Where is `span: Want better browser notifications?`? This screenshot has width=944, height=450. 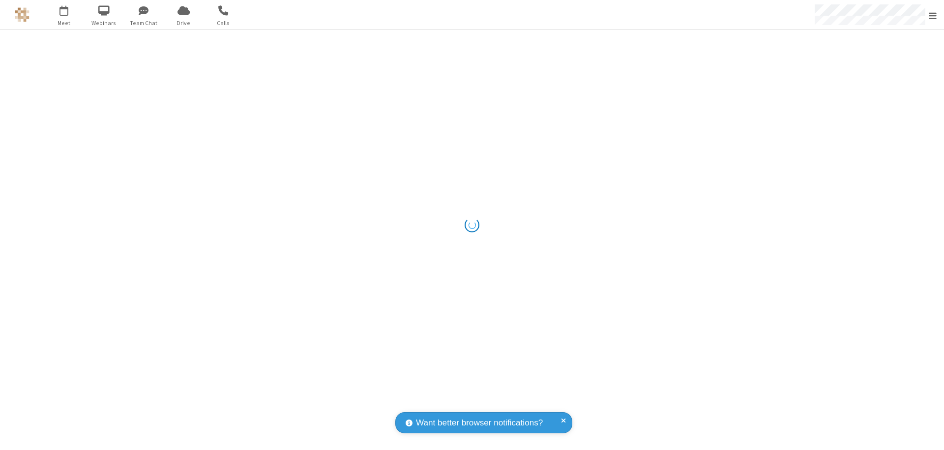 span: Want better browser notifications? is located at coordinates (479, 423).